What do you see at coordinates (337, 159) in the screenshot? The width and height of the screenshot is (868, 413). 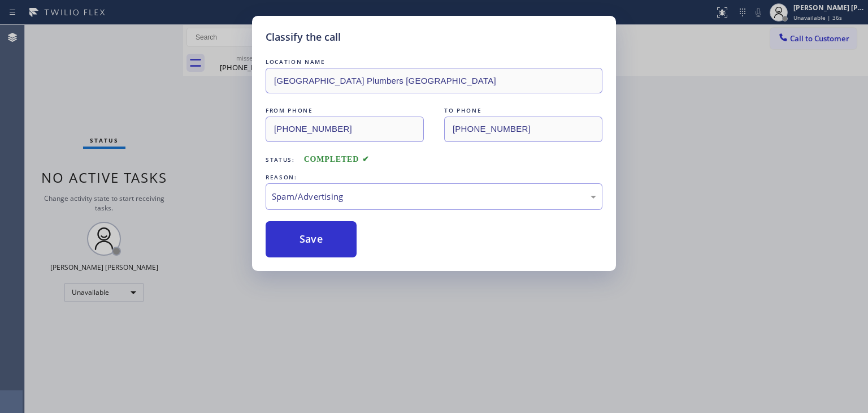 I see `span: COMPLETED` at bounding box center [337, 159].